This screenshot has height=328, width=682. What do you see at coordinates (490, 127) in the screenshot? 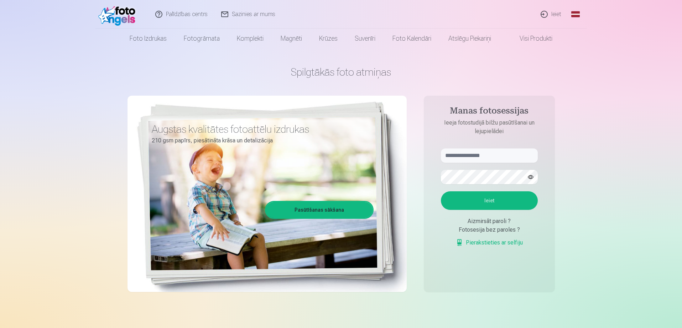
I see `p: Ieeja fotostudijā bilžu pasūtīšanai un lejupielādei` at bounding box center [490, 127].